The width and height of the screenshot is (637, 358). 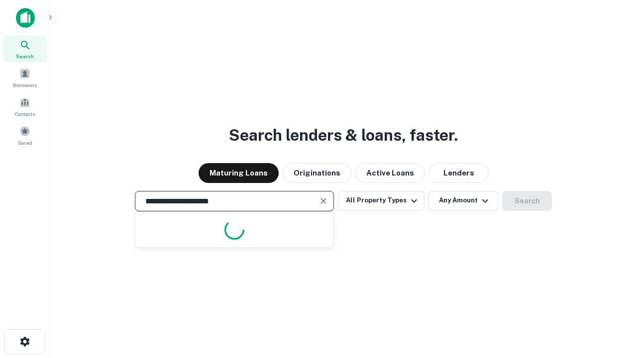 I want to click on img: capitalize-icon.png, so click(x=25, y=18).